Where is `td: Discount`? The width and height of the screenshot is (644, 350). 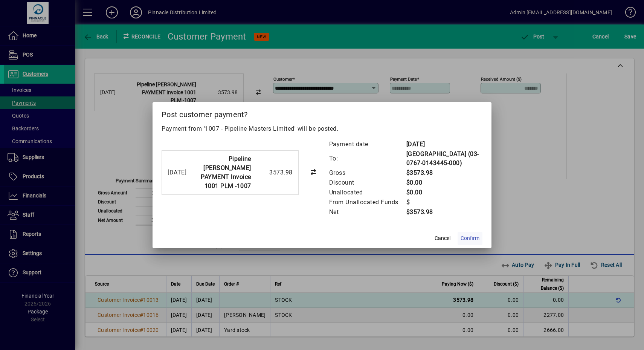 td: Discount is located at coordinates (367, 183).